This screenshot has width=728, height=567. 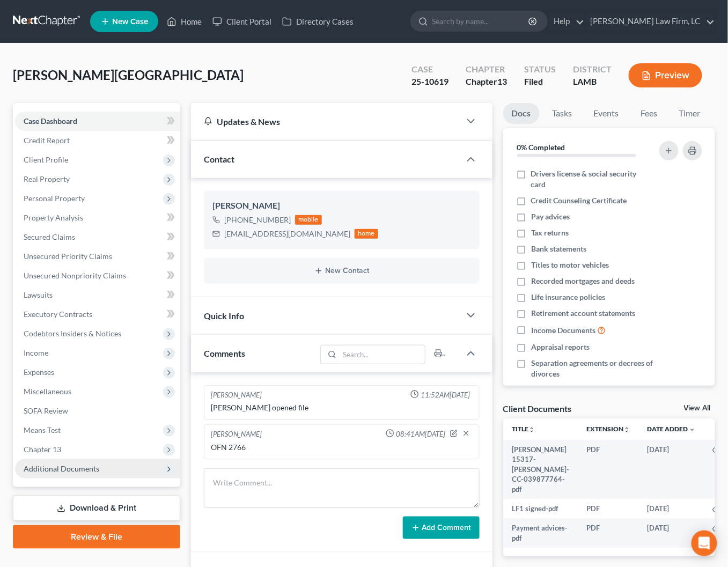 What do you see at coordinates (430, 82) in the screenshot?
I see `div: 25-10619` at bounding box center [430, 82].